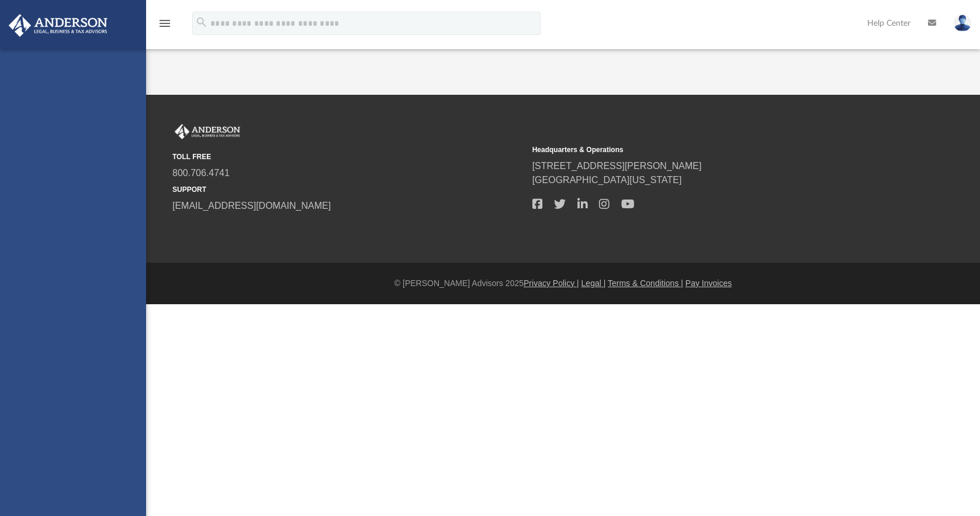 The height and width of the screenshot is (516, 980). Describe the element at coordinates (708, 283) in the screenshot. I see `a: Pay Invoices` at that location.